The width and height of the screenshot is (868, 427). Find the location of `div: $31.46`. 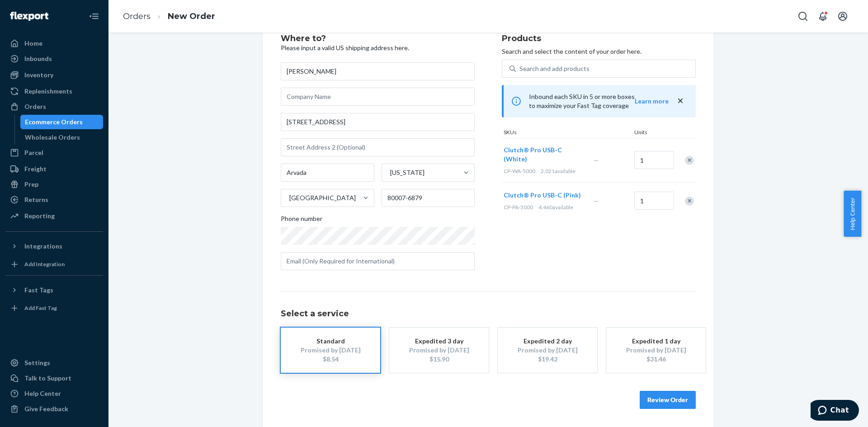

div: $31.46 is located at coordinates (656, 359).